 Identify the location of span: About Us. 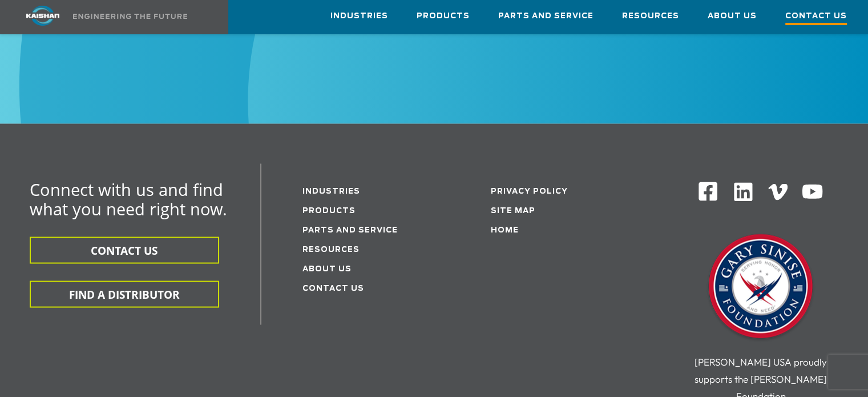
(733, 16).